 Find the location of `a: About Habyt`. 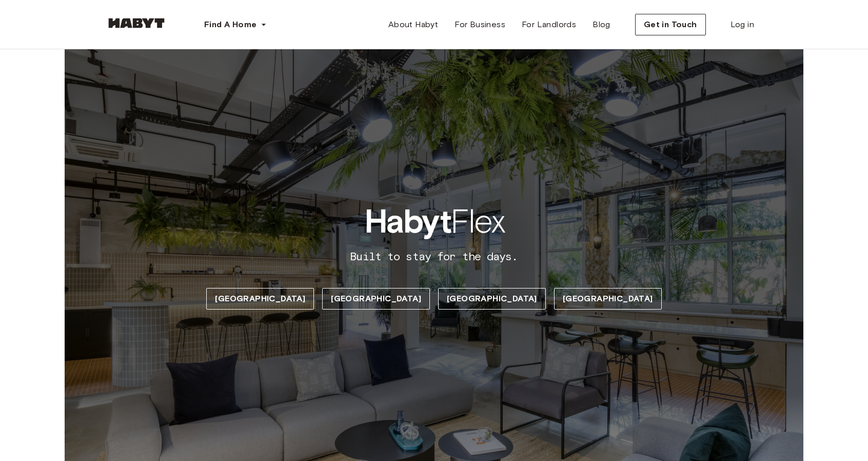

a: About Habyt is located at coordinates (413, 25).